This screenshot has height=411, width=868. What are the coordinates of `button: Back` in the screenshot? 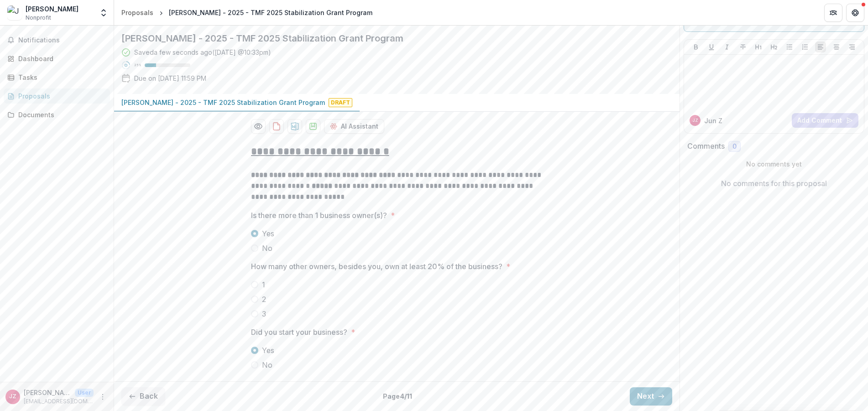 It's located at (143, 396).